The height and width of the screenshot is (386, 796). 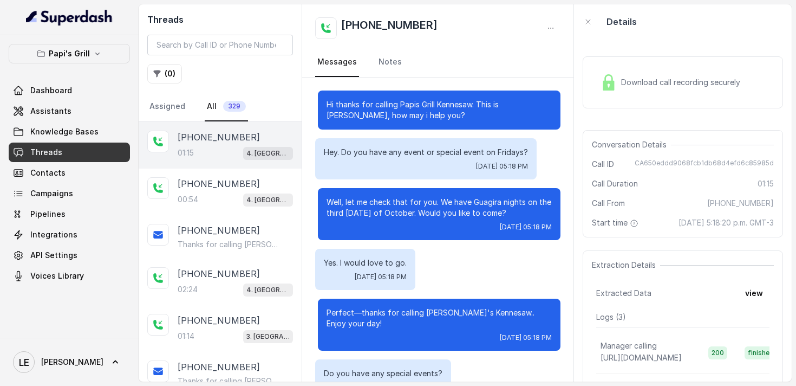 I want to click on p: 00:54, so click(x=188, y=199).